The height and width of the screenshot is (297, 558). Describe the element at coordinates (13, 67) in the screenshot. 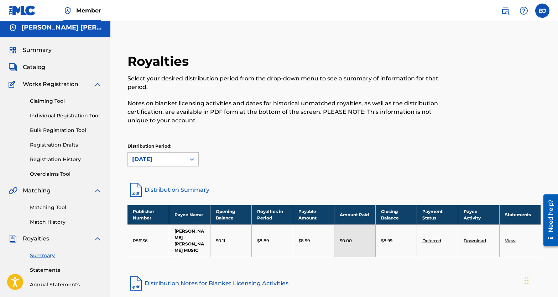

I see `img: Catalog` at that location.